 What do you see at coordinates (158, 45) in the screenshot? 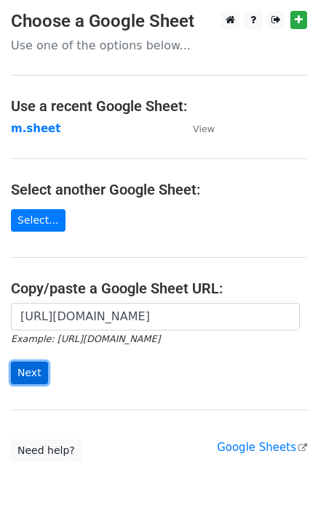
I see `p: Use one of the options below...` at bounding box center [158, 45].